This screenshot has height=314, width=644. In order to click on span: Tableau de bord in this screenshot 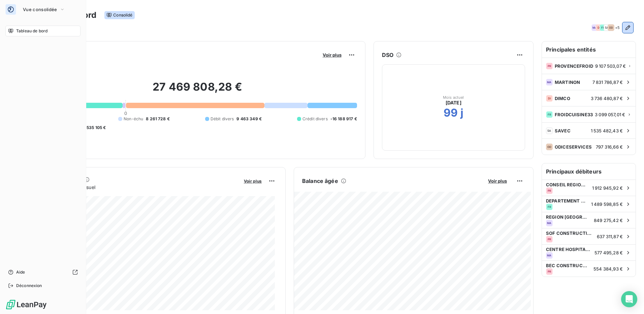, I will do `click(32, 31)`.